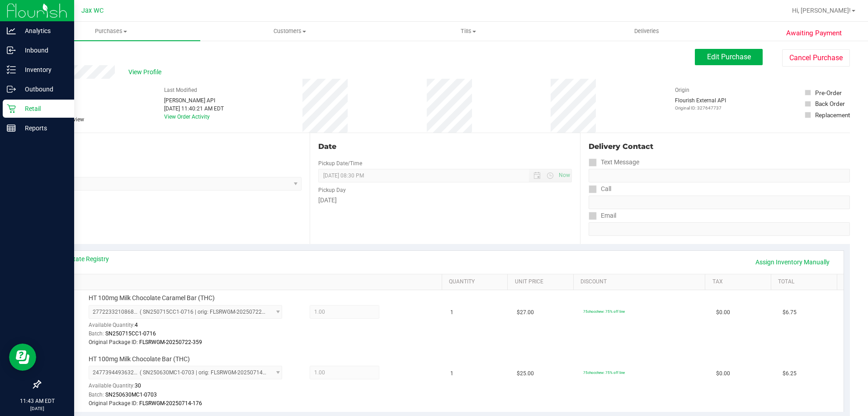 The height and width of the screenshot is (416, 868). What do you see at coordinates (11, 31) in the screenshot?
I see `inline-svg: Analytics` at bounding box center [11, 31].